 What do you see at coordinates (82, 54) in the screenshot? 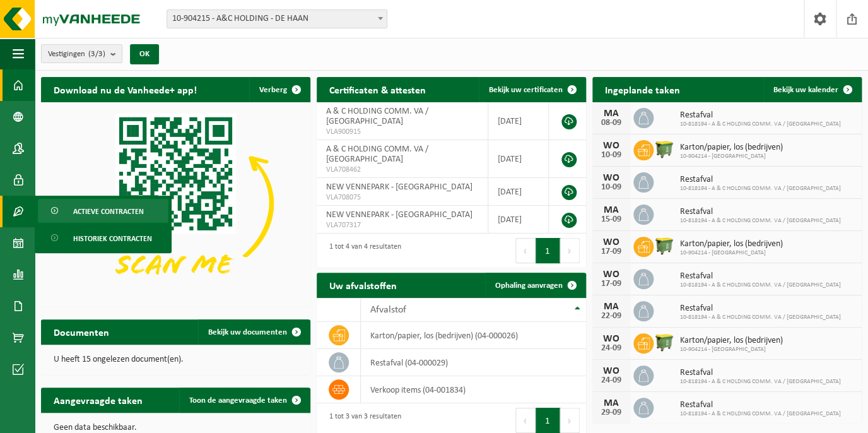
I see `button: Vestigingen(3/3)` at bounding box center [82, 54].